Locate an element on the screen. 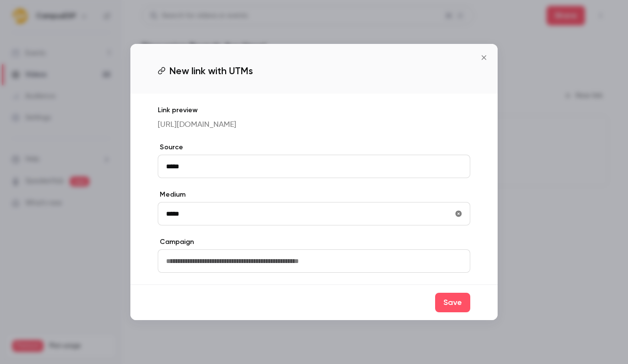  button: Save is located at coordinates (452, 302).